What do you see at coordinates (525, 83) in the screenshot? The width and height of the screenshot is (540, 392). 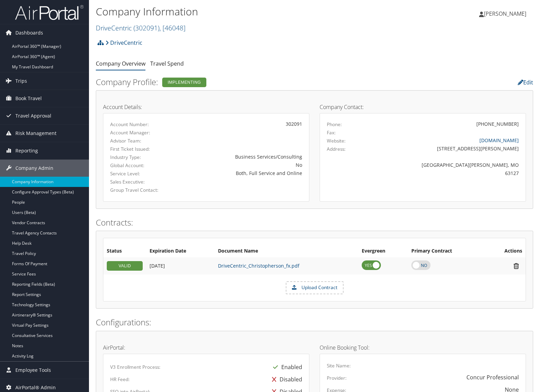 I see `a: Edit` at bounding box center [525, 83].